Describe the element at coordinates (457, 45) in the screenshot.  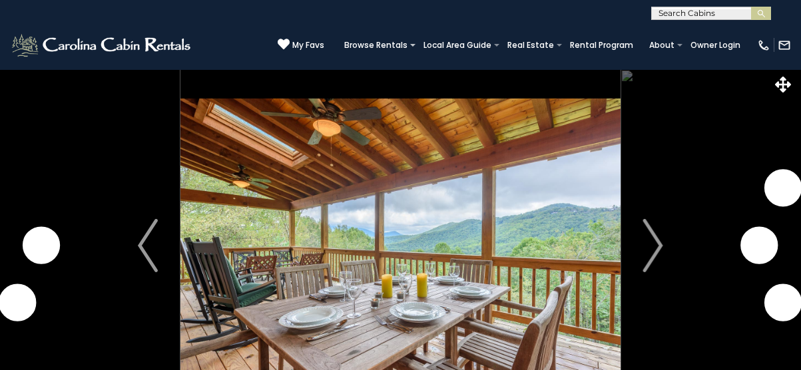
I see `a: Local Area Guide` at that location.